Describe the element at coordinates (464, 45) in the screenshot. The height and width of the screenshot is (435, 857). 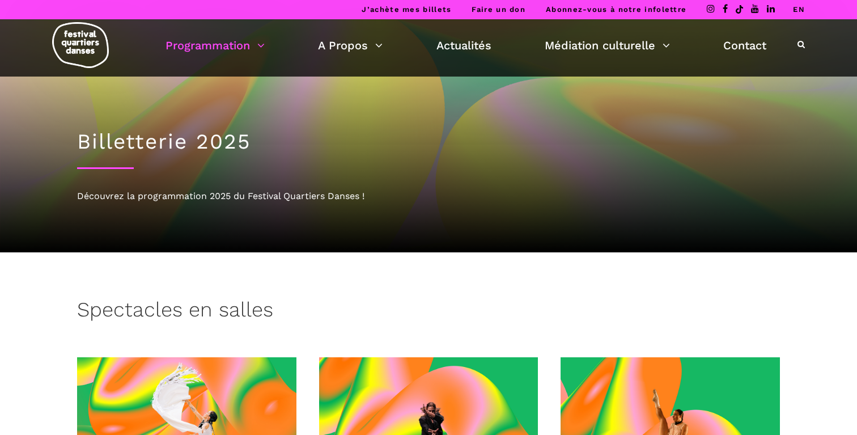
I see `a: Actualités` at that location.